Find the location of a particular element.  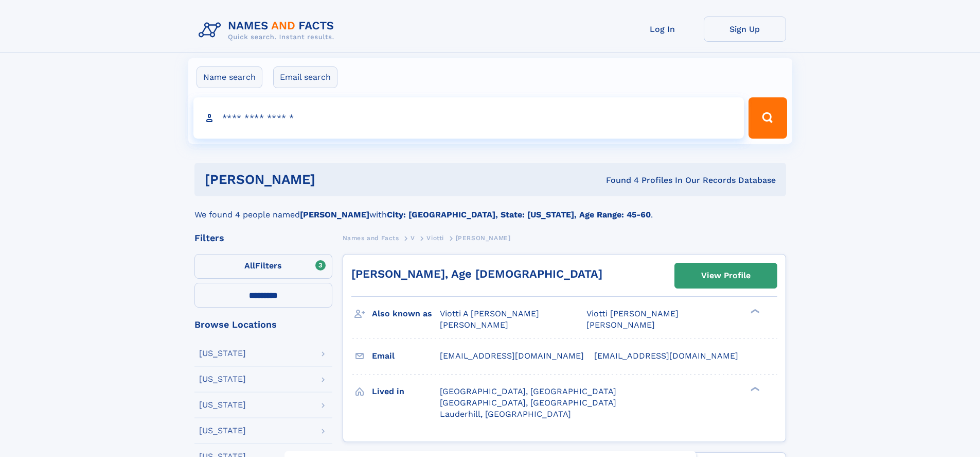

a: Names and Facts is located at coordinates (371, 237).